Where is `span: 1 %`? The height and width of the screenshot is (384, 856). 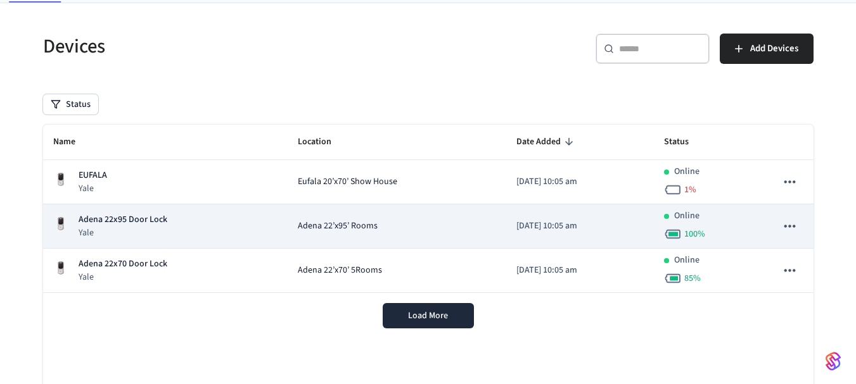 span: 1 % is located at coordinates (690, 190).